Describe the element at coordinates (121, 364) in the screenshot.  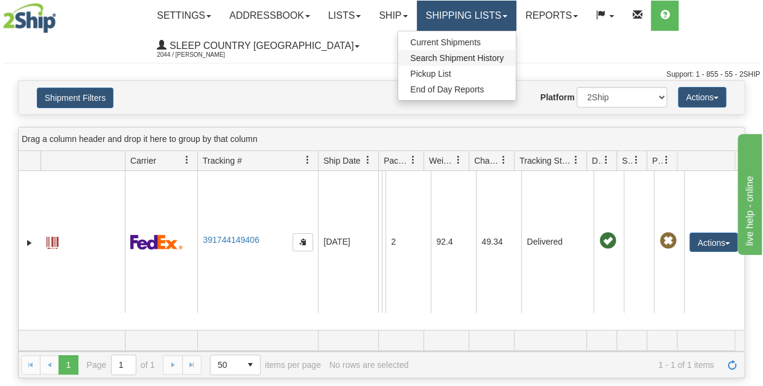
I see `span: Page of 1` at that location.